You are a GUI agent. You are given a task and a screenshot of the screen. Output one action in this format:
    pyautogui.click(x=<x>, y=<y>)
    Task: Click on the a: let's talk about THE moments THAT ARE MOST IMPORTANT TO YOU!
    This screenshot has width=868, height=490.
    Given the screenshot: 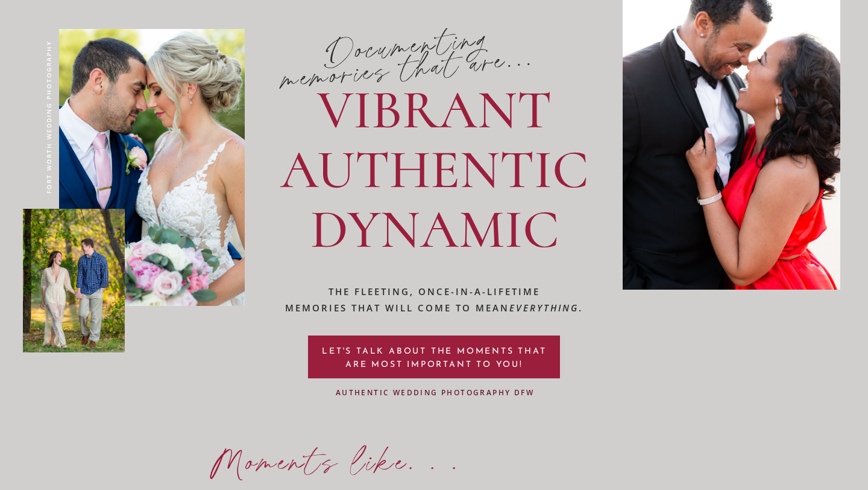 What is the action you would take?
    pyautogui.click(x=434, y=357)
    